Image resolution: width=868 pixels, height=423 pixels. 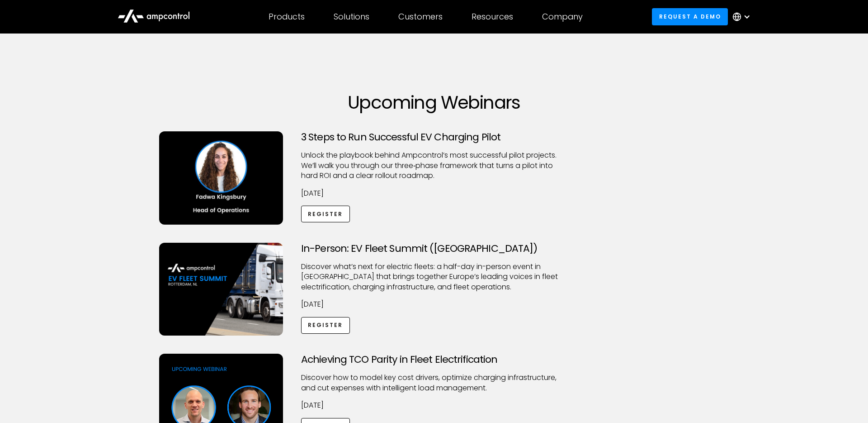 I want to click on a: Request a demo, so click(x=690, y=16).